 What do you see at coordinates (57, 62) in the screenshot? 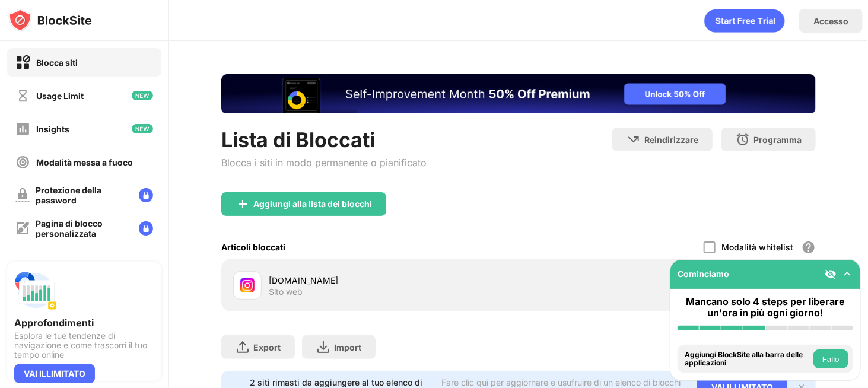
I see `div: Blocca siti` at bounding box center [57, 62].